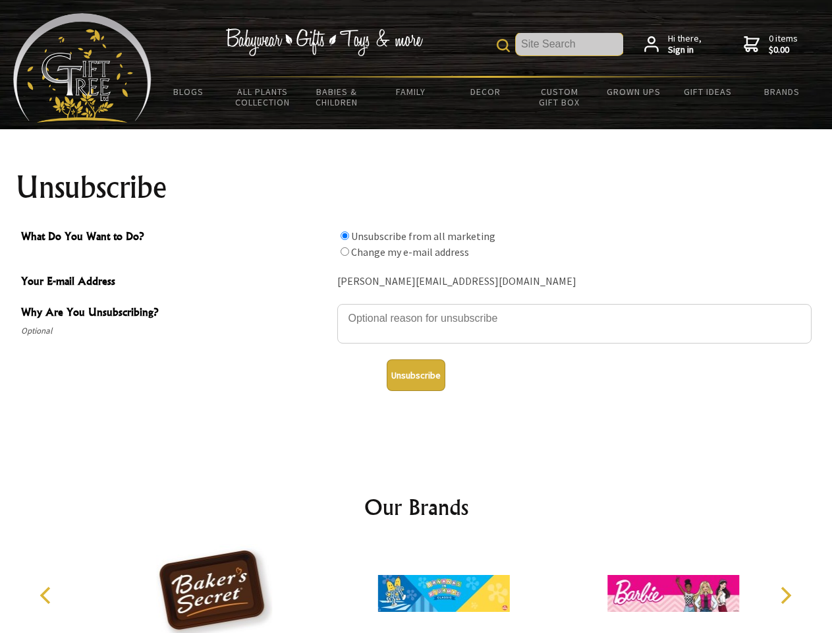 This screenshot has height=633, width=832. Describe the element at coordinates (176, 237) in the screenshot. I see `span: What Do You Want to Do?` at that location.